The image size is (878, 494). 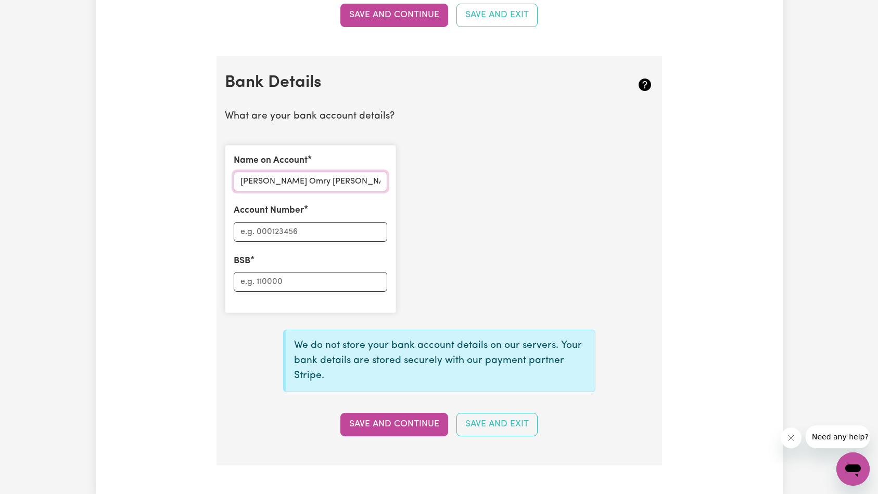 What do you see at coordinates (403, 83) in the screenshot?
I see `h2: Bank Details` at bounding box center [403, 83].